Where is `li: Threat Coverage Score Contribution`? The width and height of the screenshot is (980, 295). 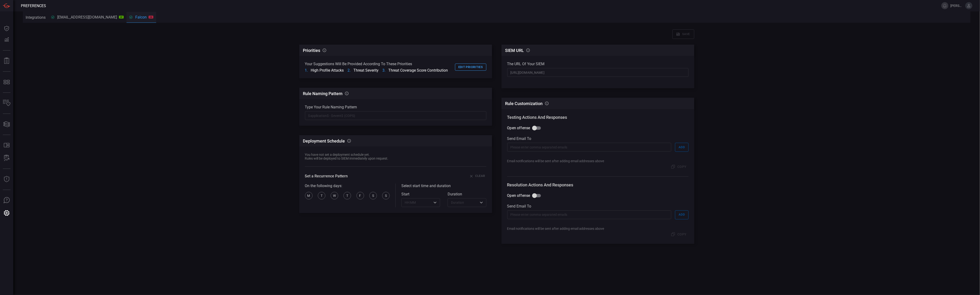 li: Threat Coverage Score Contribution is located at coordinates (415, 71).